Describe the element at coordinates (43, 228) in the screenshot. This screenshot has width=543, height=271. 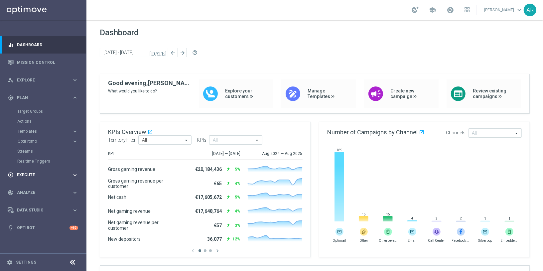
I see `a: Optibot` at that location.